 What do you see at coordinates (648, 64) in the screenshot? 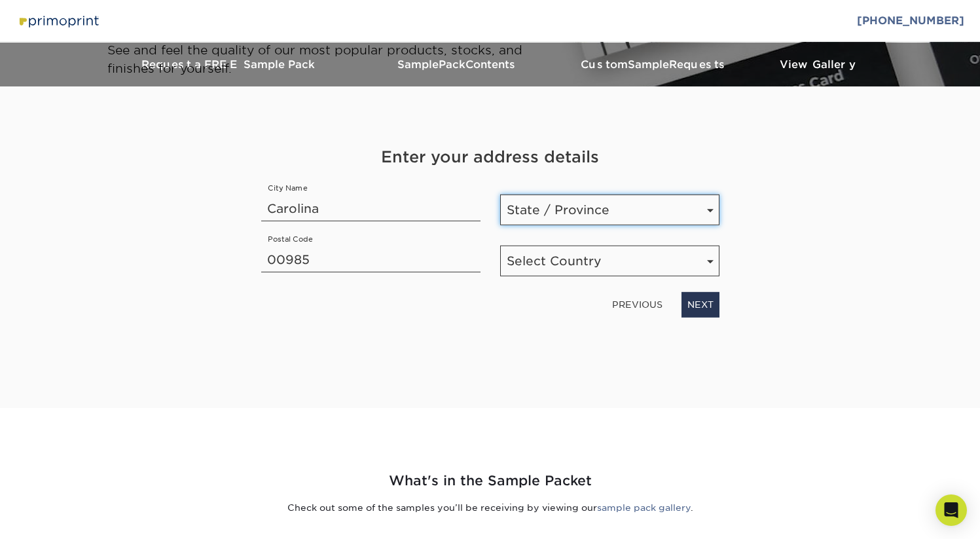
I see `span: Sample` at bounding box center [648, 64].